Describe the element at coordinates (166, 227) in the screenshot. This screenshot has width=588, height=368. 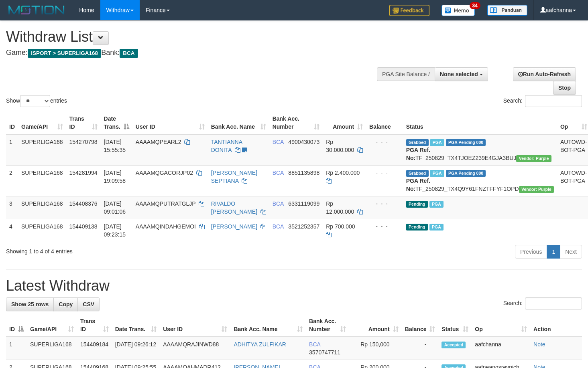
I see `span: AAAAMQINDAHGEMOI` at that location.